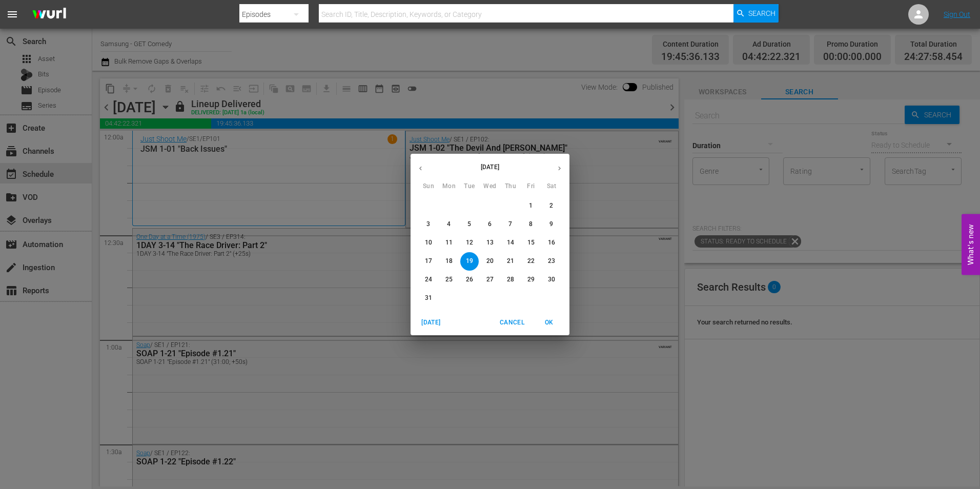  What do you see at coordinates (531, 206) in the screenshot?
I see `button: 1` at bounding box center [531, 206].